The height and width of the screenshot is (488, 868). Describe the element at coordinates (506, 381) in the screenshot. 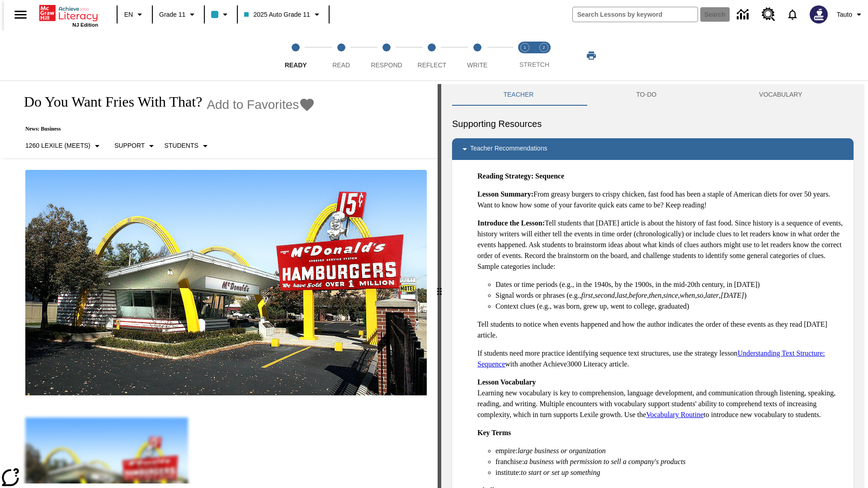

I see `strong: Lesson Vocabulary` at that location.